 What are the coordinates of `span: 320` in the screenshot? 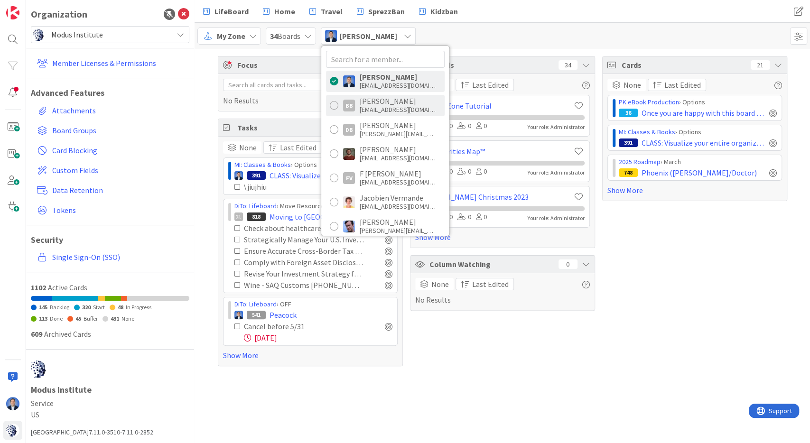 It's located at (86, 307).